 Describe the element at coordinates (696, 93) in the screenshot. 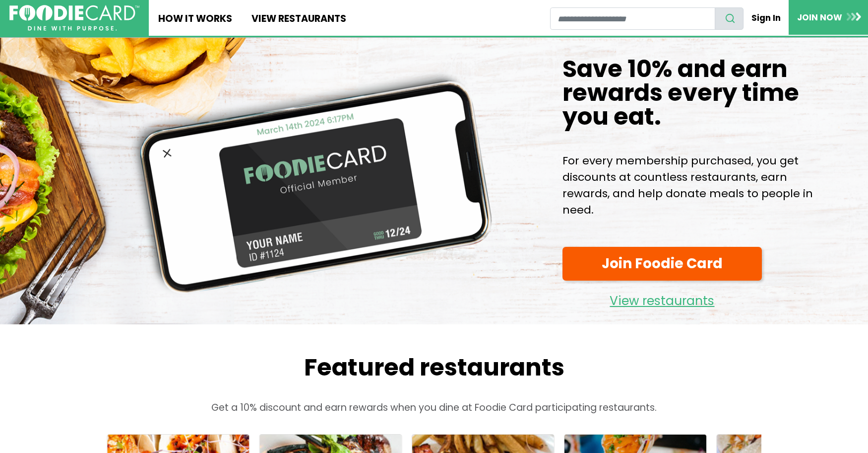

I see `h1: Save 10% and earn rewards every time you eat.` at that location.